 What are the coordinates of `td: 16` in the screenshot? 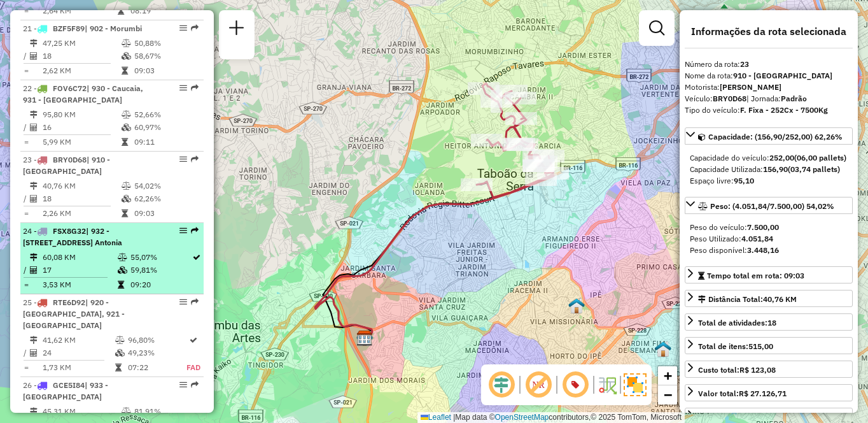 It's located at (82, 128).